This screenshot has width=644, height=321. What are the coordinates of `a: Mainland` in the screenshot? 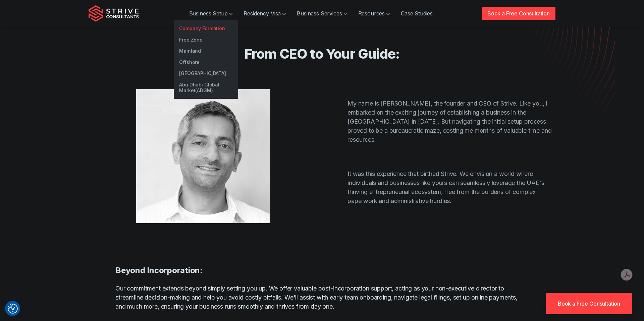 It's located at (206, 51).